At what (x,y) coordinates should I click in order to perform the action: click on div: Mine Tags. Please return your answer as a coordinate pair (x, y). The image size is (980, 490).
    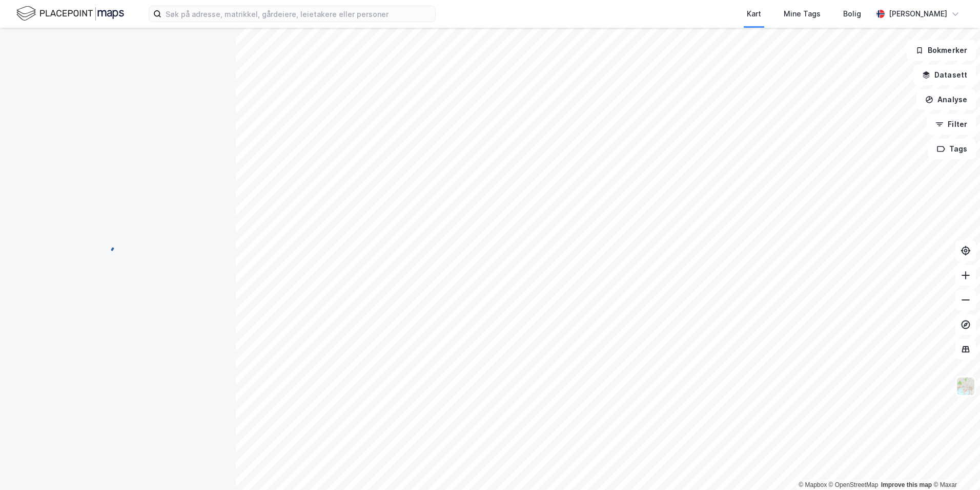
    Looking at the image, I should click on (803, 14).